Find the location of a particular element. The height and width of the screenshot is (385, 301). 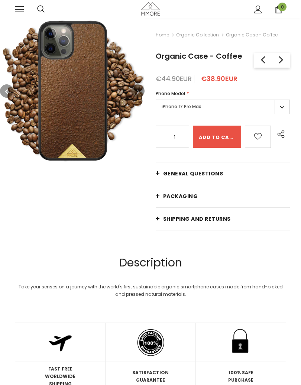

a: PACKAGING is located at coordinates (223, 196).